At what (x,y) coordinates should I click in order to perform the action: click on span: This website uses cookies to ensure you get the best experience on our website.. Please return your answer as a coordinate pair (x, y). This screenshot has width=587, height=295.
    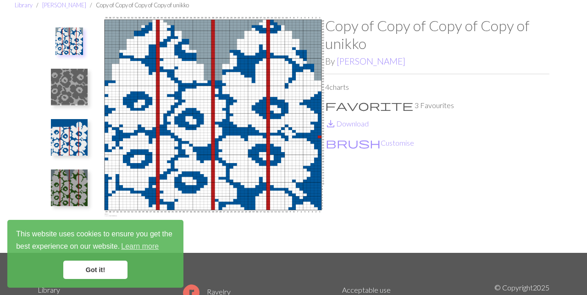
    Looking at the image, I should click on (95, 241).